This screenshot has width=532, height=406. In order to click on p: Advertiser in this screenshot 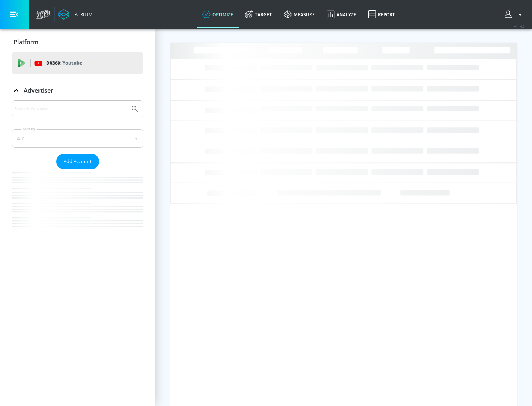, I will do `click(38, 90)`.